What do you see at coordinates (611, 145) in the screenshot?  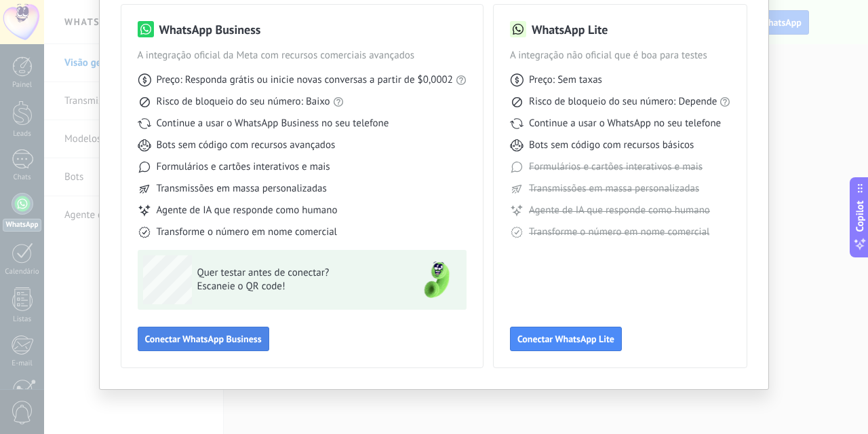 I see `span: Bots sem código com recursos básicos` at bounding box center [611, 145].